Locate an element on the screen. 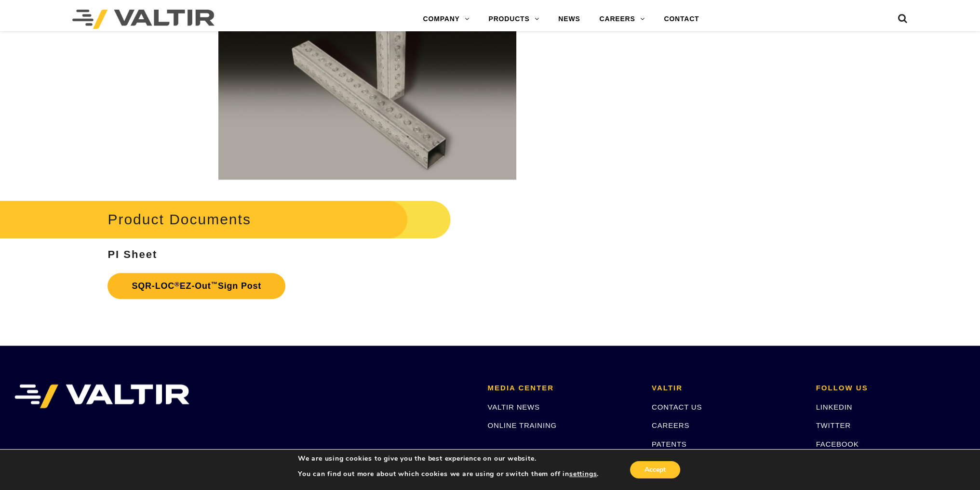  a: PRODUCTS is located at coordinates (513, 19).